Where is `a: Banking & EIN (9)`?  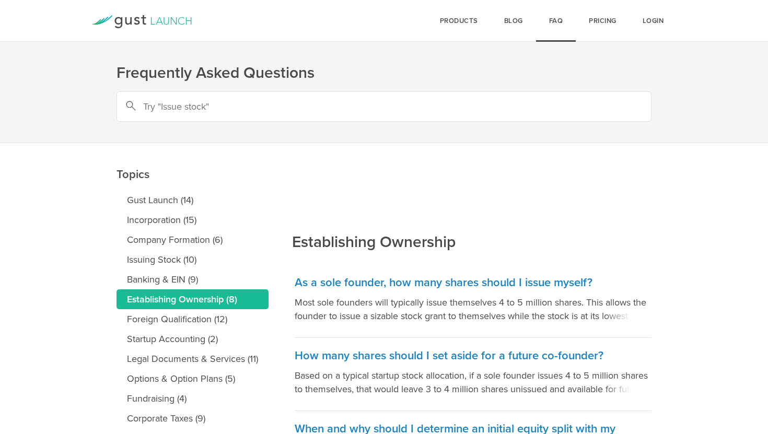 a: Banking & EIN (9) is located at coordinates (192, 279).